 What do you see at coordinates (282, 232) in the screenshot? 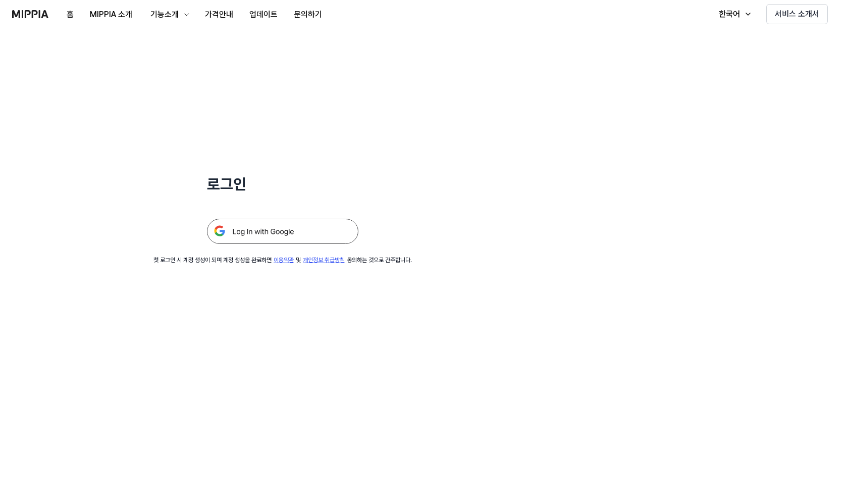
I see `img: 구글 로그인 버튼` at bounding box center [282, 232].